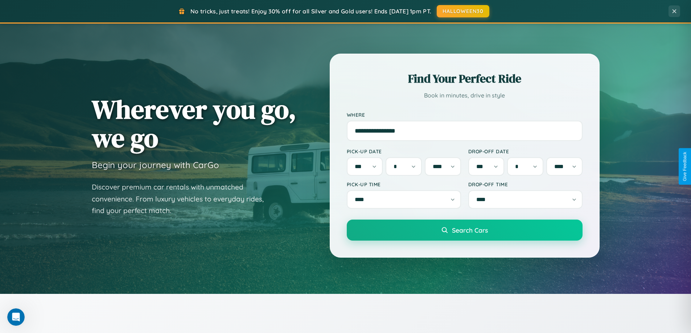 The image size is (691, 333). I want to click on h2: Find Your Perfect Ride, so click(465, 79).